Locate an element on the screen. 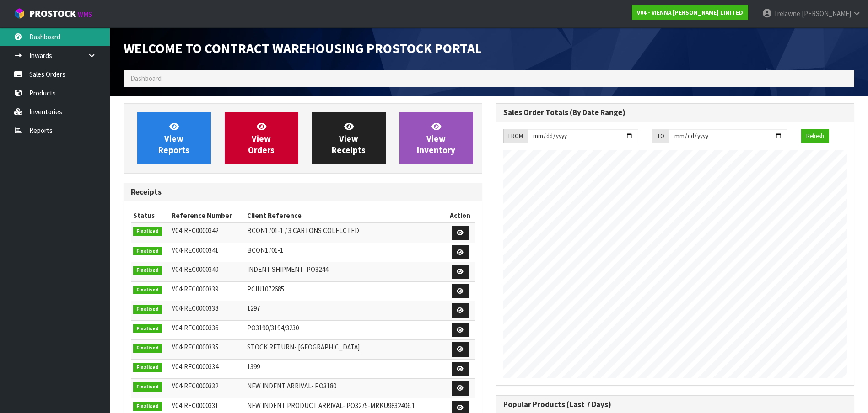  h3: Receipts is located at coordinates (303, 192).